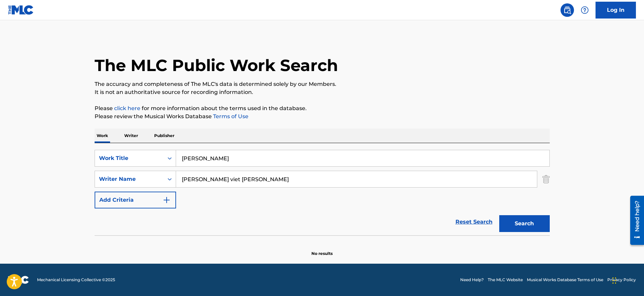 This screenshot has width=644, height=296. Describe the element at coordinates (131, 136) in the screenshot. I see `p: Writer` at that location.